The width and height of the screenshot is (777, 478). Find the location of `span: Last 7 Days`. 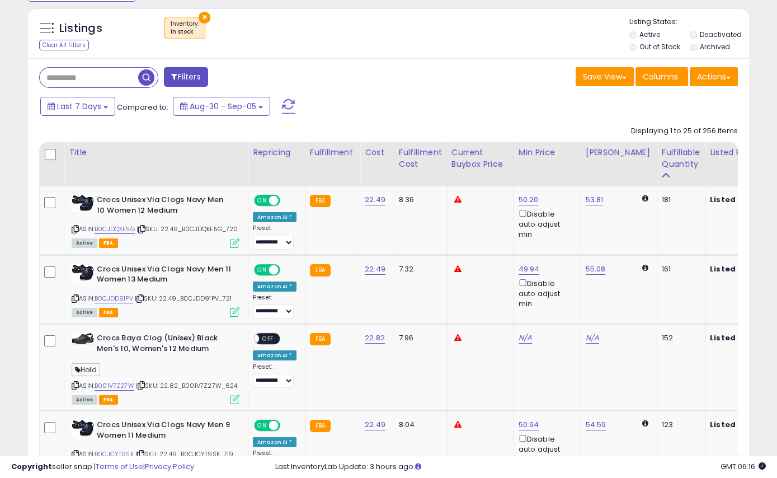

span: Last 7 Days is located at coordinates (79, 106).